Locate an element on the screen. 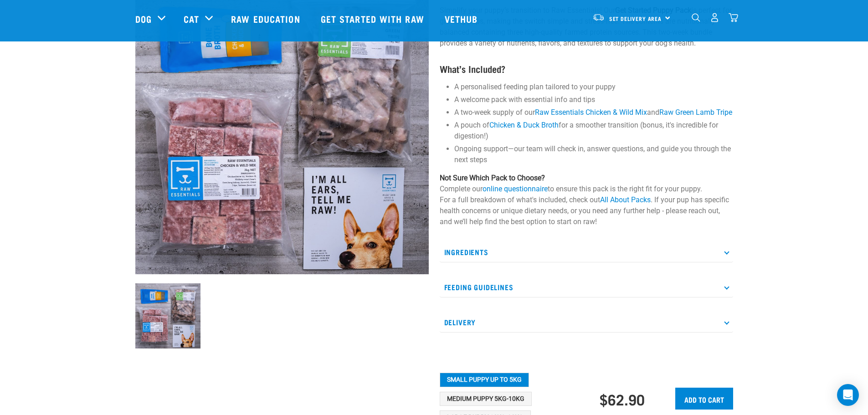 This screenshot has height=415, width=868. div: Open Intercom Messenger is located at coordinates (848, 395).